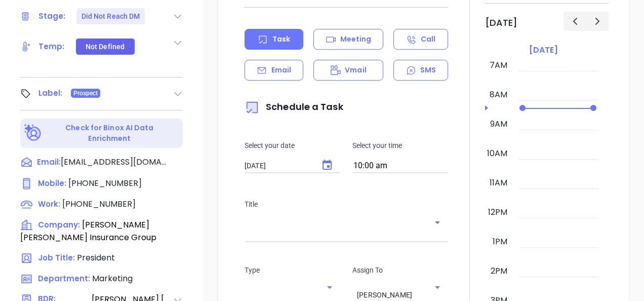 Image resolution: width=644 pixels, height=301 pixels. Describe the element at coordinates (49, 162) in the screenshot. I see `span: Email:` at that location.